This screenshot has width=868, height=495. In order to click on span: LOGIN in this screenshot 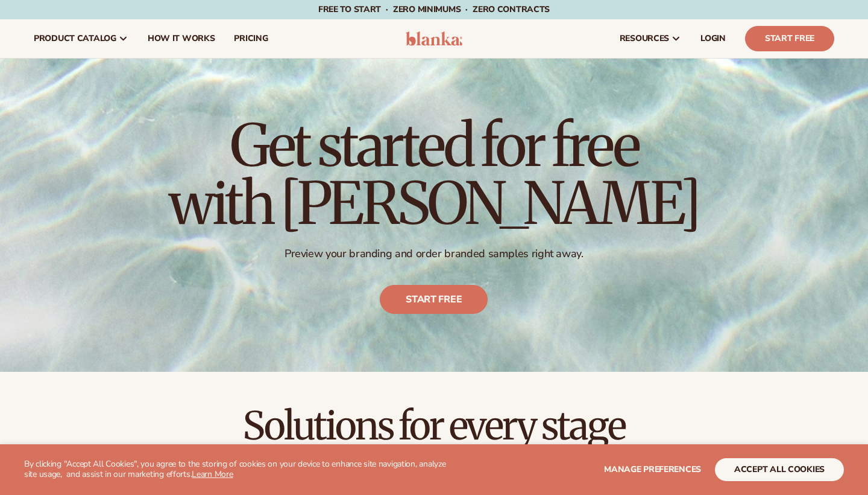, I will do `click(714, 39)`.